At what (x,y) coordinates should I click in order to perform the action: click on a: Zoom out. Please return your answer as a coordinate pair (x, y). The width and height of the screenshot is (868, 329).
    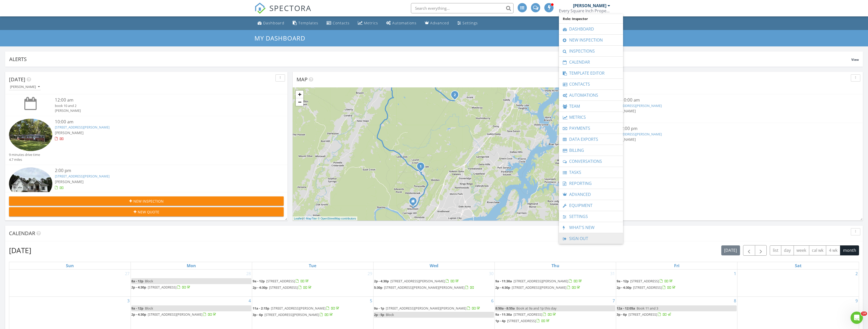
    Looking at the image, I should click on (300, 102).